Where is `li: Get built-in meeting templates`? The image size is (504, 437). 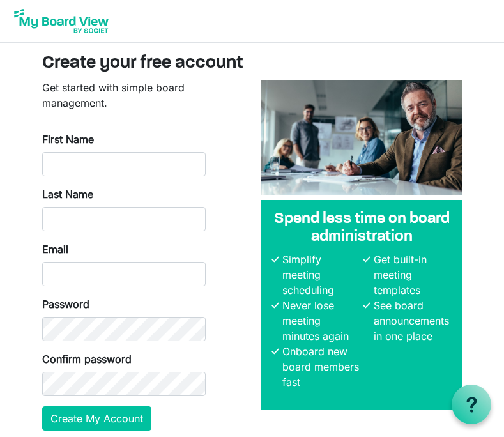
li: Get built-in meeting templates is located at coordinates (411, 275).